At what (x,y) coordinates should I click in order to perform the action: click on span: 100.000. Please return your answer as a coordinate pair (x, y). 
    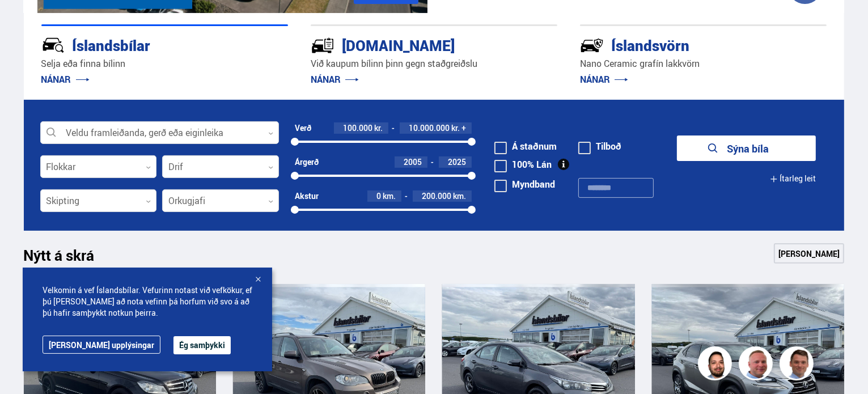
    Looking at the image, I should click on (358, 128).